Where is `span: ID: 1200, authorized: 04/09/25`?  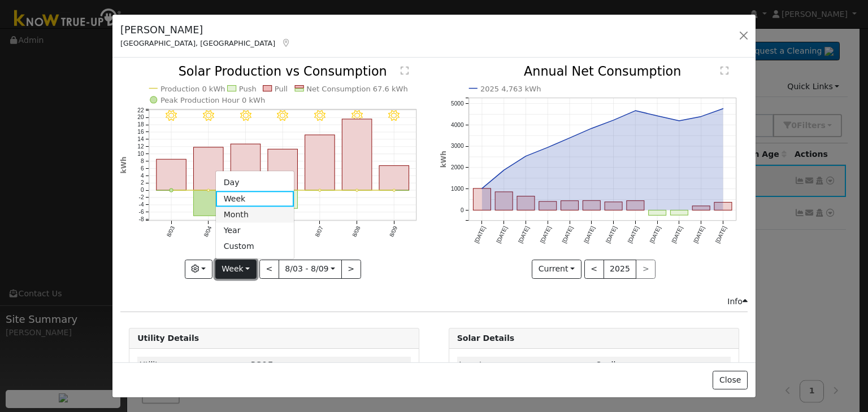 span: ID: 1200, authorized: 04/09/25 is located at coordinates (607, 365).